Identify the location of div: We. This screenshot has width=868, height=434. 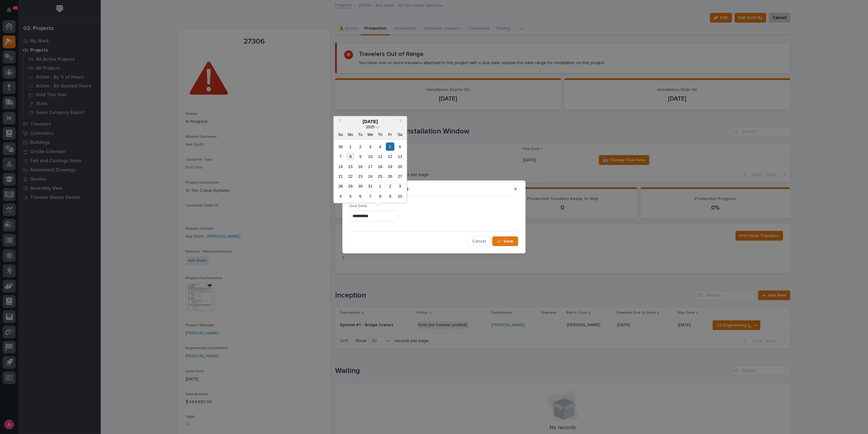
(370, 134).